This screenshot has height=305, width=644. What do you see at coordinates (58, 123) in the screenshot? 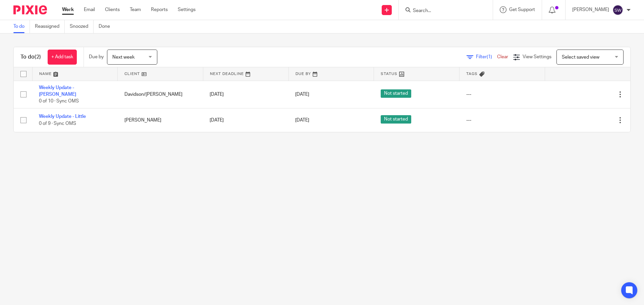
I see `span: 0 of 9 · Sync OMS` at bounding box center [58, 123].